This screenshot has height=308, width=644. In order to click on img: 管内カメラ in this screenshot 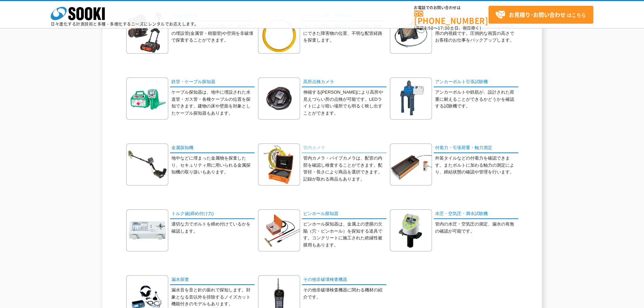, I will do `click(279, 164)`.